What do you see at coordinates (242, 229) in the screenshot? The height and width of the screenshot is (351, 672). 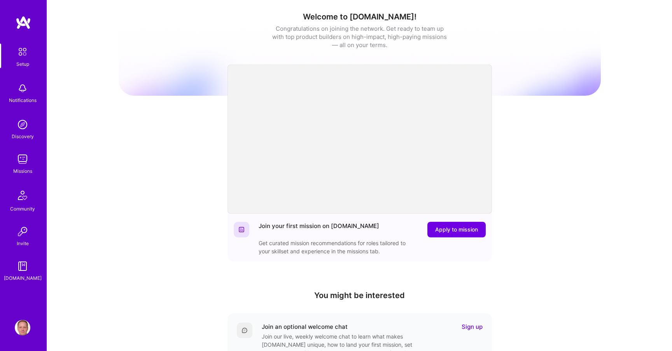 I see `img: Website` at bounding box center [242, 229].